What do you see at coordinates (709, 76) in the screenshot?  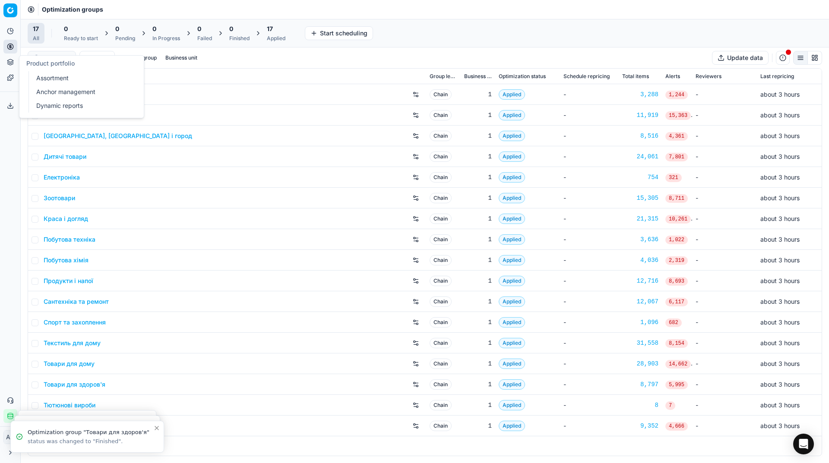 I see `span: Reviewers` at bounding box center [709, 76].